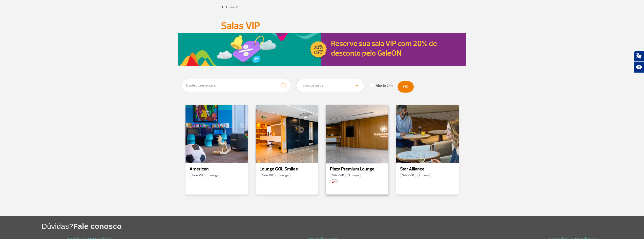  I want to click on button: Abrir recursos assistivos., so click(639, 67).